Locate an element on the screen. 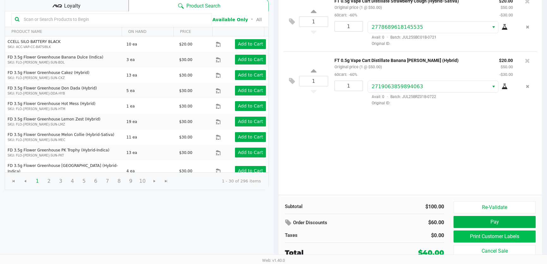  span: Page 5 is located at coordinates (84, 181).